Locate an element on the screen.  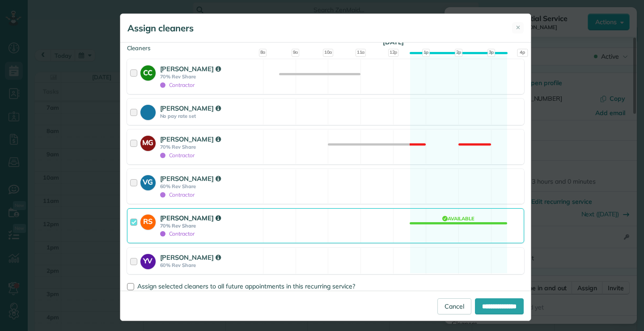
strong: VG is located at coordinates (148, 182).